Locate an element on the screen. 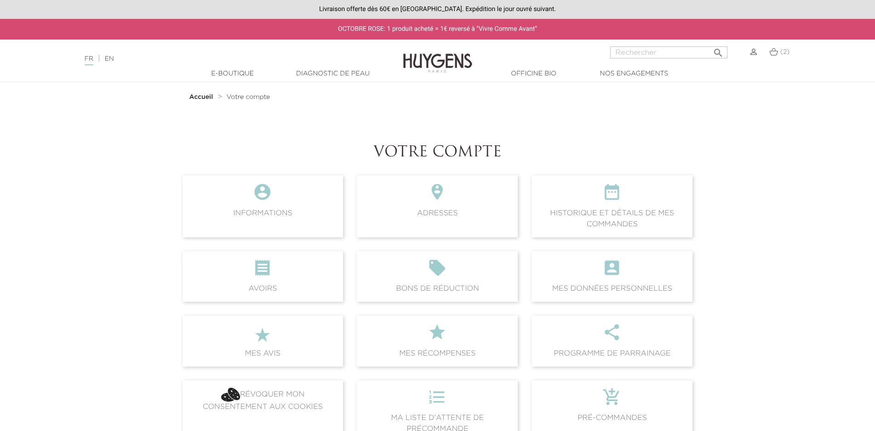 The height and width of the screenshot is (431, 875). h1: Votre compte is located at coordinates (438, 153).